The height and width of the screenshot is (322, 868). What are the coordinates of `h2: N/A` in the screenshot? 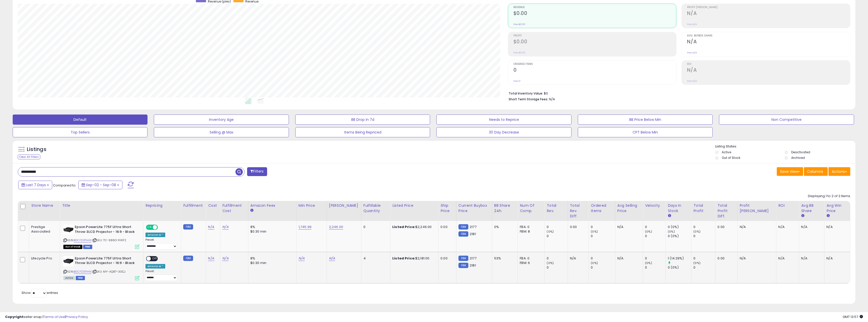 It's located at (768, 70).